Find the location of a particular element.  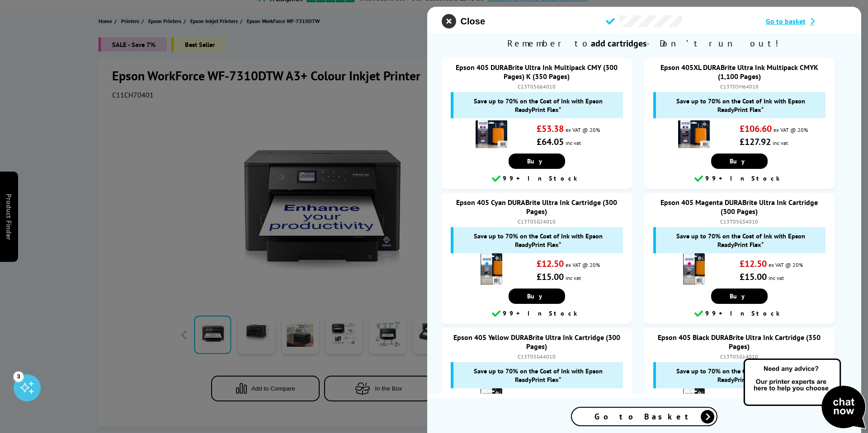

b: add cartridges is located at coordinates (618, 43).